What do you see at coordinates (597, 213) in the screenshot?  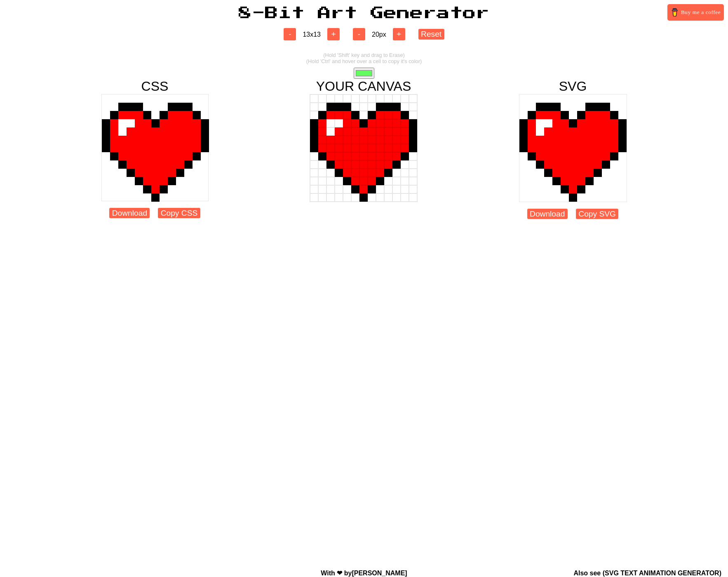 I see `button: Copy SVG` at bounding box center [597, 213].